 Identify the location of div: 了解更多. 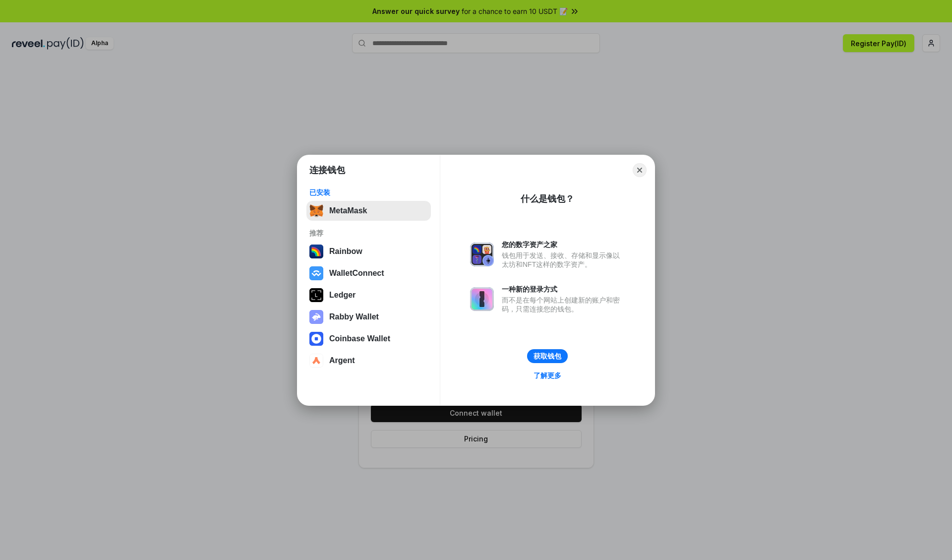
(548, 376).